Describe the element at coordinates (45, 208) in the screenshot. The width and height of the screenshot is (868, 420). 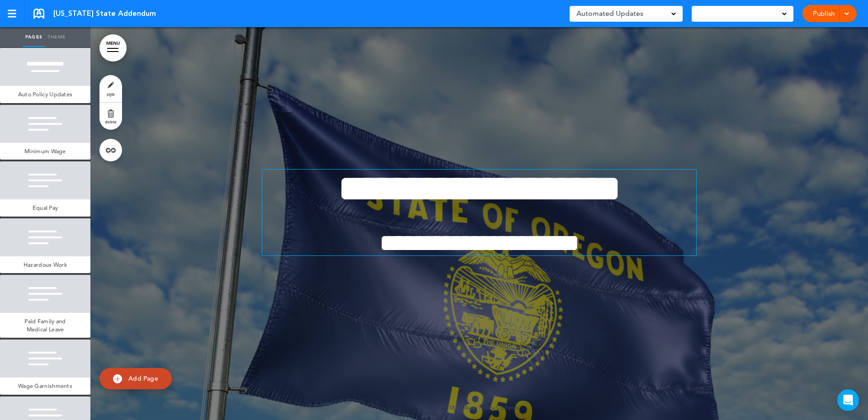
I see `span: Equal Pay` at that location.